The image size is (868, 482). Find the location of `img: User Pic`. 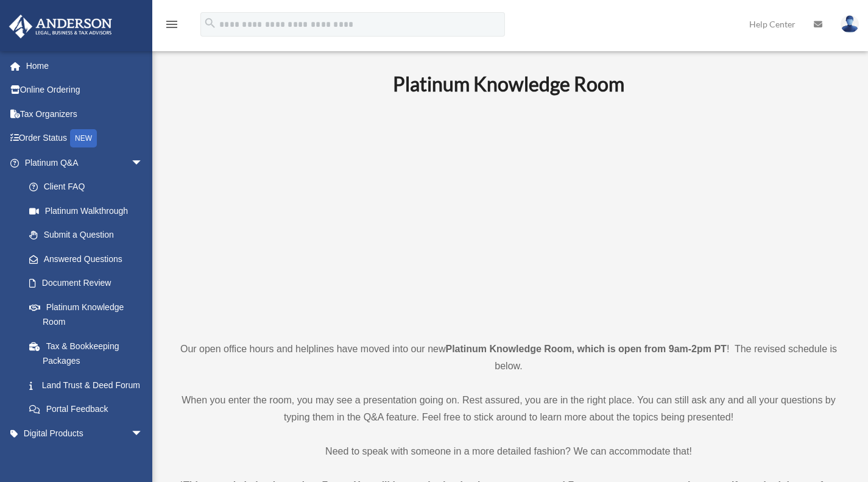

img: User Pic is located at coordinates (850, 24).